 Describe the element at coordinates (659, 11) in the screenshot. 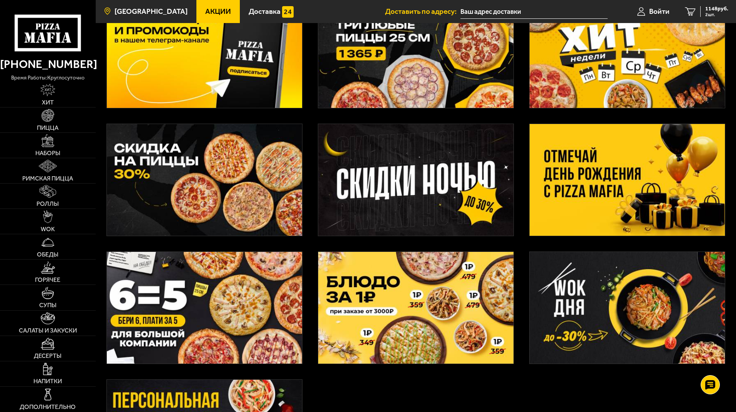

I see `span: Войти` at that location.